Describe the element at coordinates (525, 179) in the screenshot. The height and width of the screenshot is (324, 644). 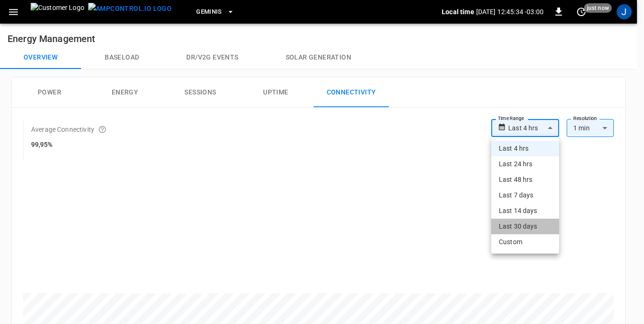
I see `li: Last 48 hrs` at that location.